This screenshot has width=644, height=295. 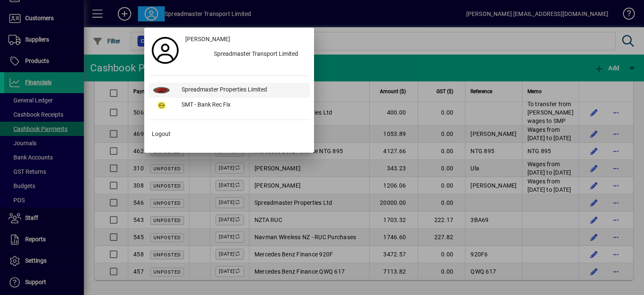 I want to click on div: Spreadmaster Properties Limited, so click(x=242, y=90).